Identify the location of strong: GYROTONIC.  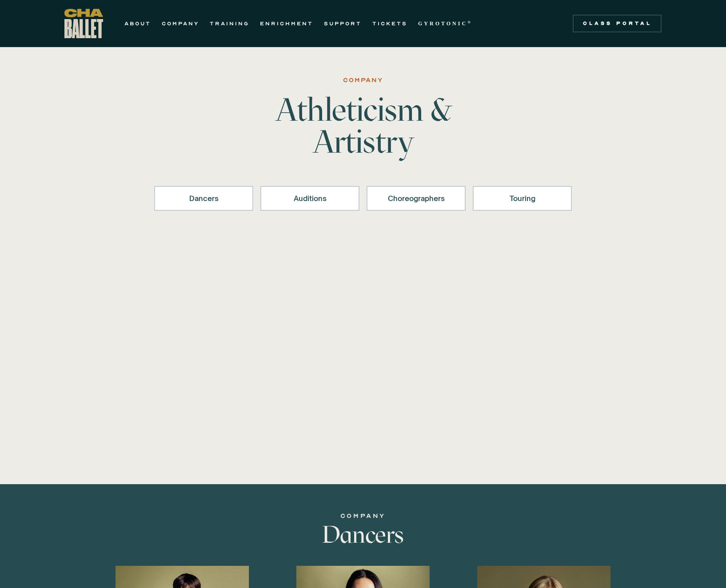
(443, 24).